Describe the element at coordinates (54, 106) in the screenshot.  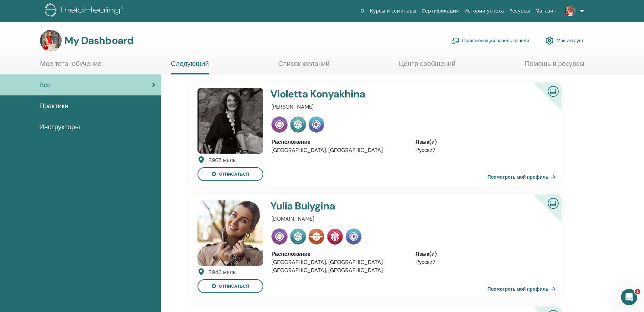
I see `span: Практики` at that location.